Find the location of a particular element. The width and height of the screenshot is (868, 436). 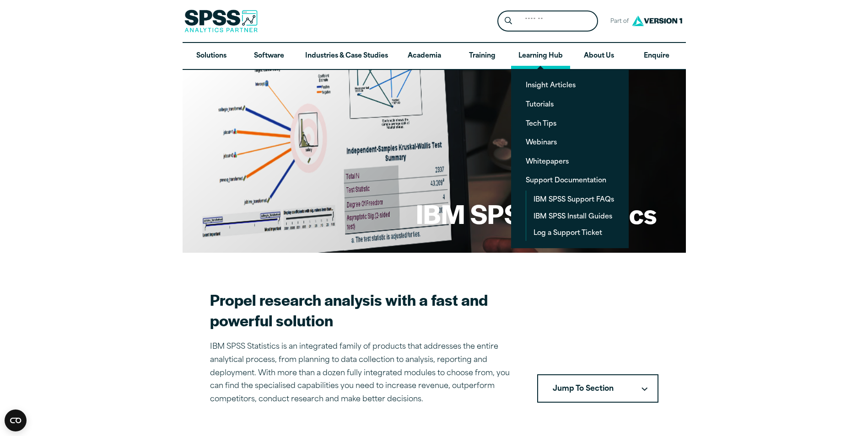

a: Tech Tips is located at coordinates (569, 123).